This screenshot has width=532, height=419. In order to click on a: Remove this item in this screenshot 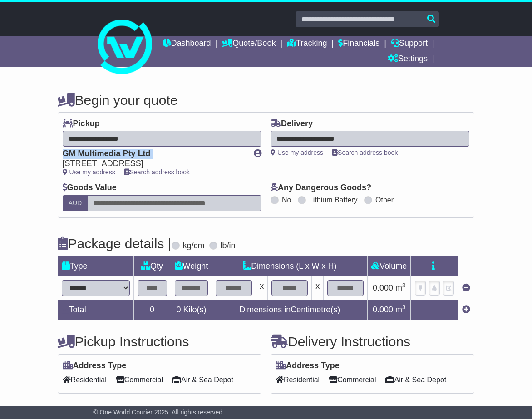, I will do `click(466, 288)`.